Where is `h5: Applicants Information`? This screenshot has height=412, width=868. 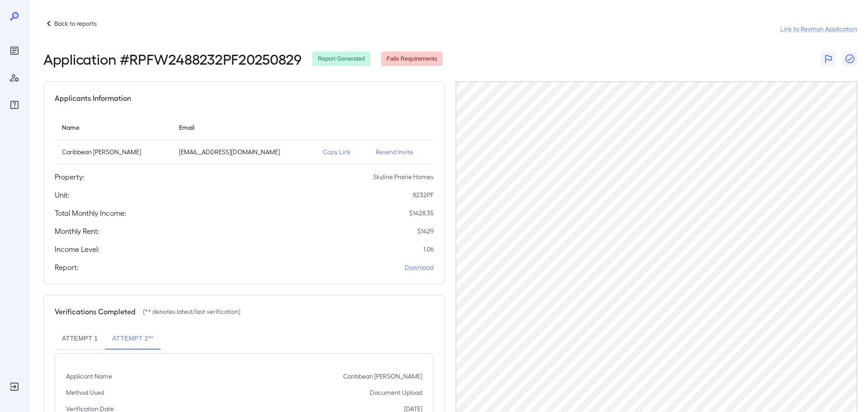
h5: Applicants Information is located at coordinates (93, 98).